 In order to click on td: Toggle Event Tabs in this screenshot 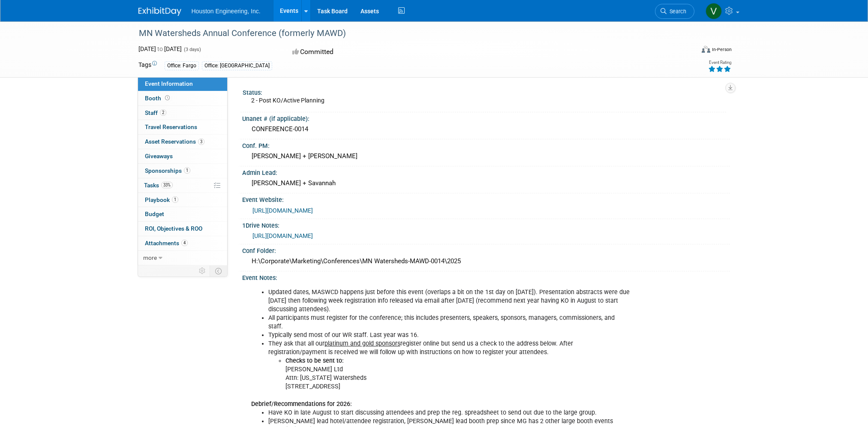, I will do `click(218, 271)`.